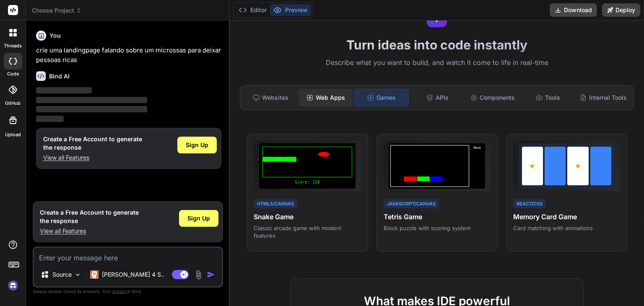  Describe the element at coordinates (94, 275) in the screenshot. I see `img: Claude 4 Sonnet` at that location.